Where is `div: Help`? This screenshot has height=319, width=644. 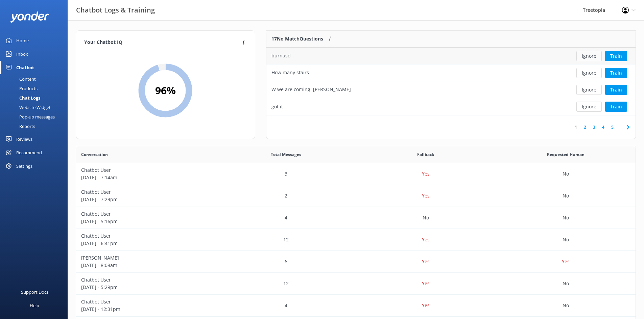 div: Help is located at coordinates (34, 306).